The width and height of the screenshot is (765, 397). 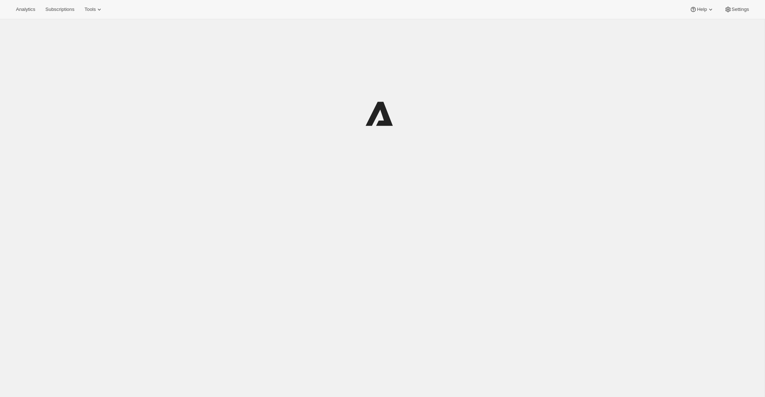 What do you see at coordinates (60, 9) in the screenshot?
I see `button: Subscriptions` at bounding box center [60, 9].